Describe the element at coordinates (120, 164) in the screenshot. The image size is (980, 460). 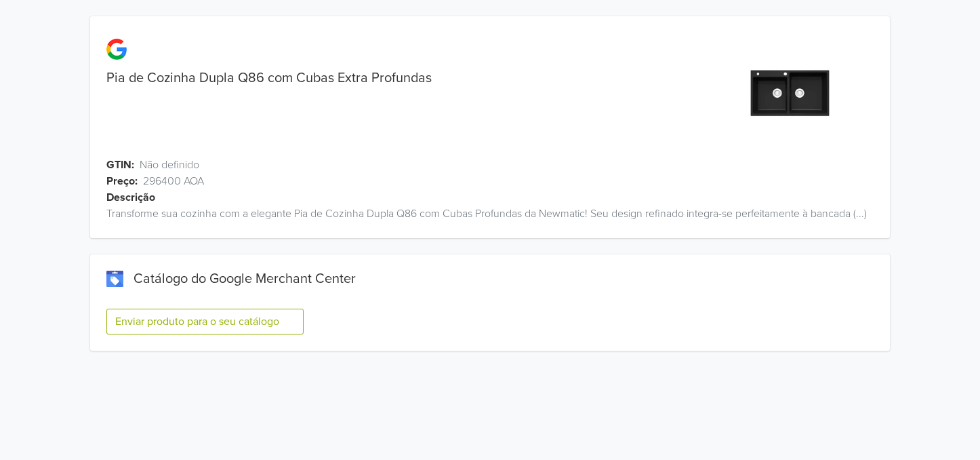
I see `span: GTIN:` at that location.